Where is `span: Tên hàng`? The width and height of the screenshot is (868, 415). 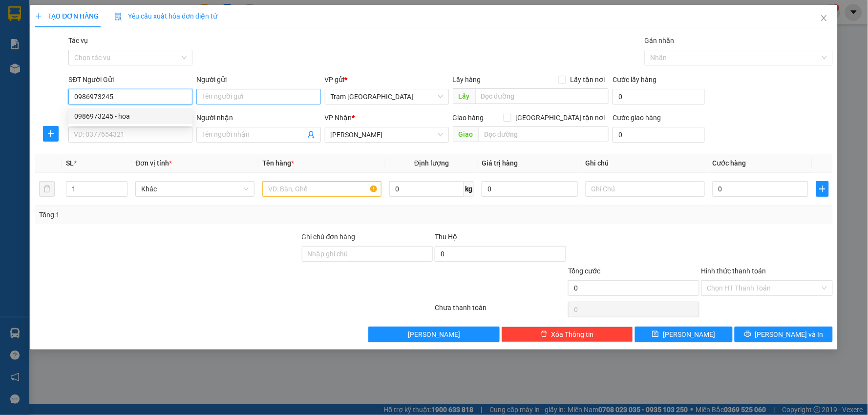
span: Tên hàng is located at coordinates (278, 163).